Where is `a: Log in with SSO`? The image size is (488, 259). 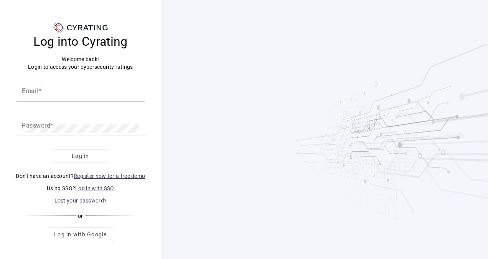
a: Log in with SSO is located at coordinates (95, 188).